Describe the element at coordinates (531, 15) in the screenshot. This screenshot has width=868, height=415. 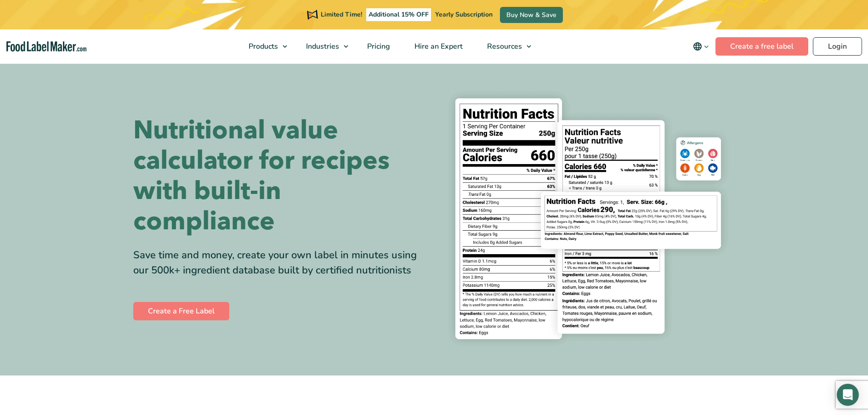
I see `a: Buy Now & Save` at that location.